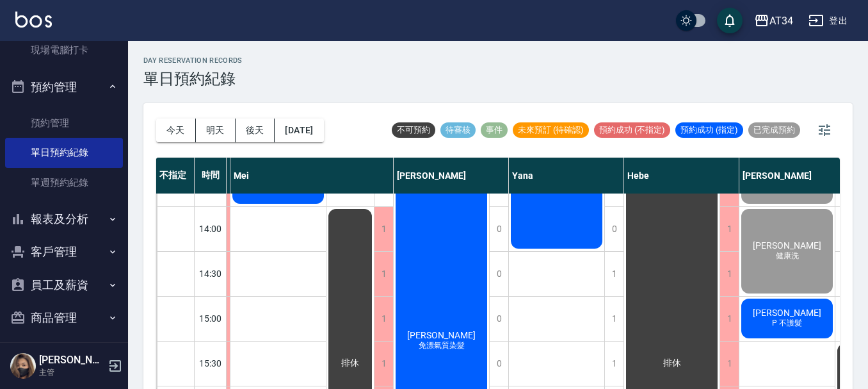 The height and width of the screenshot is (389, 868). What do you see at coordinates (781, 20) in the screenshot?
I see `div: AT34` at bounding box center [781, 20].